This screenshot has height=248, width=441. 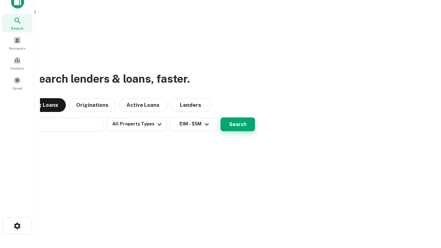 I want to click on div: Contacts, so click(x=17, y=63).